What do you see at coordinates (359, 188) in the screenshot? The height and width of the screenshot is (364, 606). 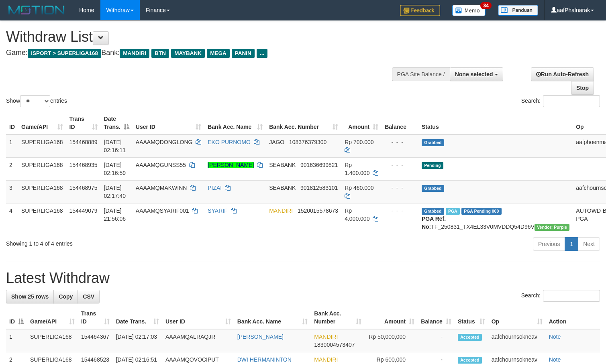 I see `span: Rp 460.000` at bounding box center [359, 188].